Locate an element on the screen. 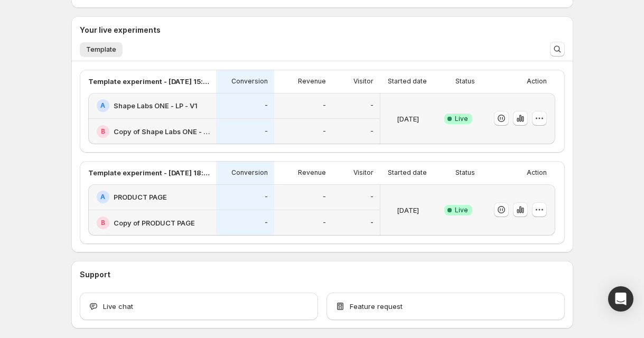  button: Search and filter results is located at coordinates (557, 49).